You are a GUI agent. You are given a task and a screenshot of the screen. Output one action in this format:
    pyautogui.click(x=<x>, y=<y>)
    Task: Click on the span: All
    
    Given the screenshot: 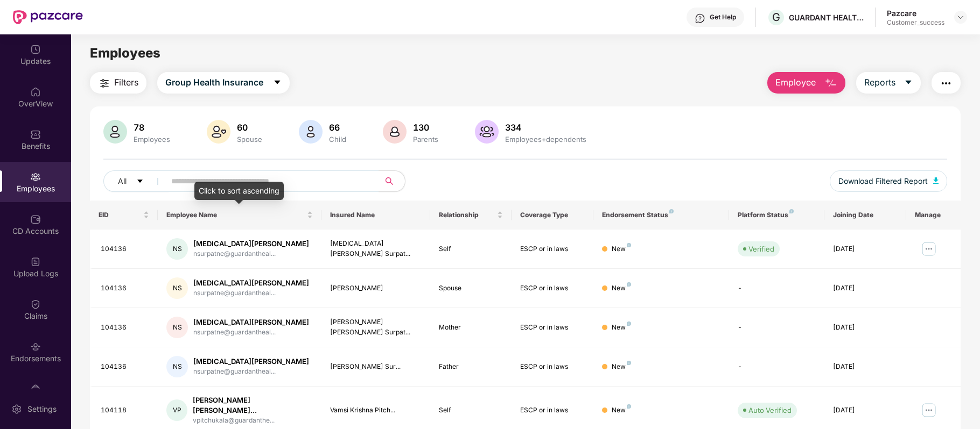 What is the action you would take?
    pyautogui.click(x=122, y=181)
    